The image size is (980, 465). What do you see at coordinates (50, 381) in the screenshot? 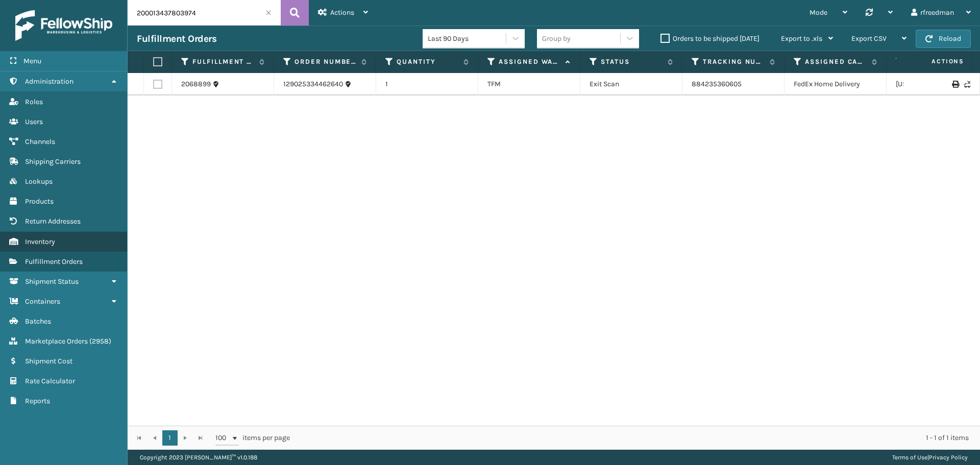
I see `span: Rate Calculator` at bounding box center [50, 381].